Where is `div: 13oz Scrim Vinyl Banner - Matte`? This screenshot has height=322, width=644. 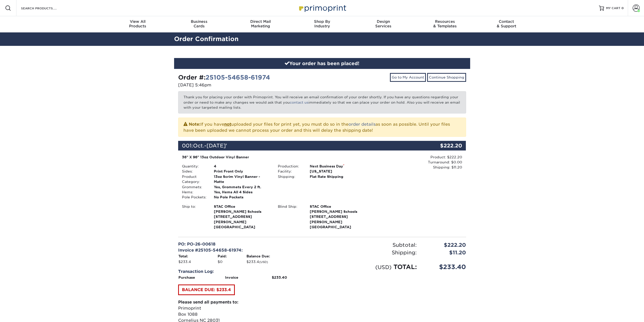
div: 13oz Scrim Vinyl Banner - Matte is located at coordinates (242, 179).